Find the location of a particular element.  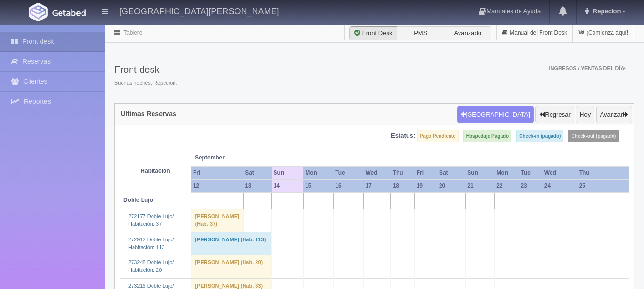

label: Hospedaje Pagado is located at coordinates (487, 136).